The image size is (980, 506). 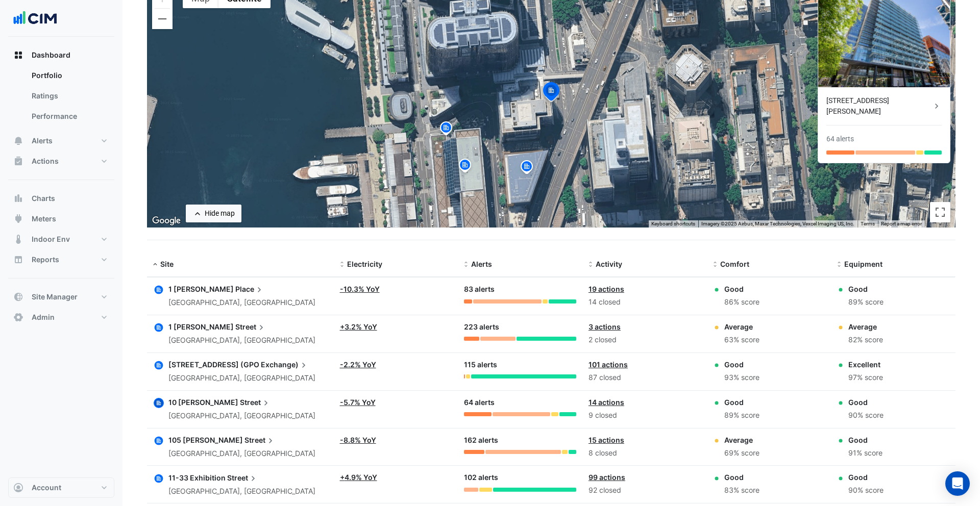 What do you see at coordinates (520, 289) in the screenshot?
I see `div: 83 alerts` at bounding box center [520, 289].